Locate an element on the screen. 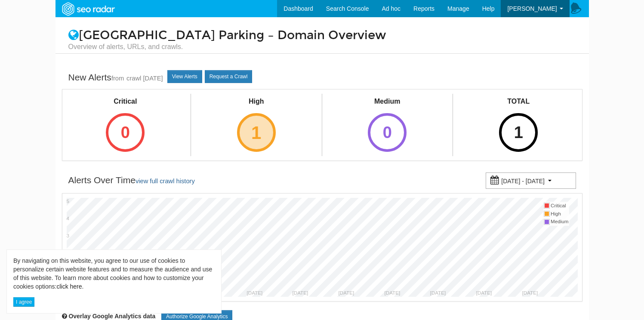  a: view full crawl history is located at coordinates (165, 181).